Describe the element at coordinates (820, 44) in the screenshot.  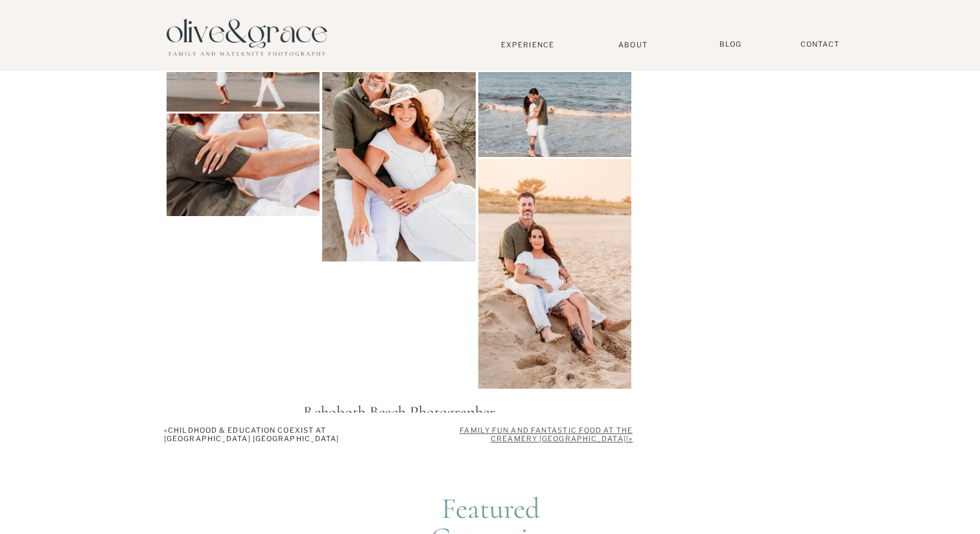
I see `nav: Contact` at that location.